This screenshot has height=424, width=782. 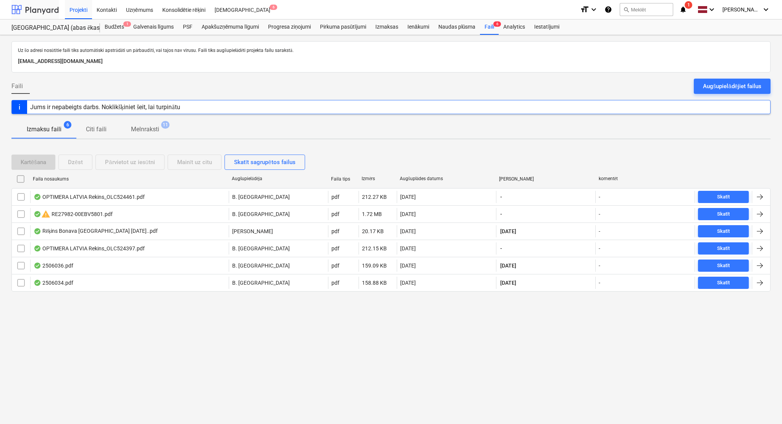 What do you see at coordinates (457, 27) in the screenshot?
I see `a: Naudas plūsma` at bounding box center [457, 27].